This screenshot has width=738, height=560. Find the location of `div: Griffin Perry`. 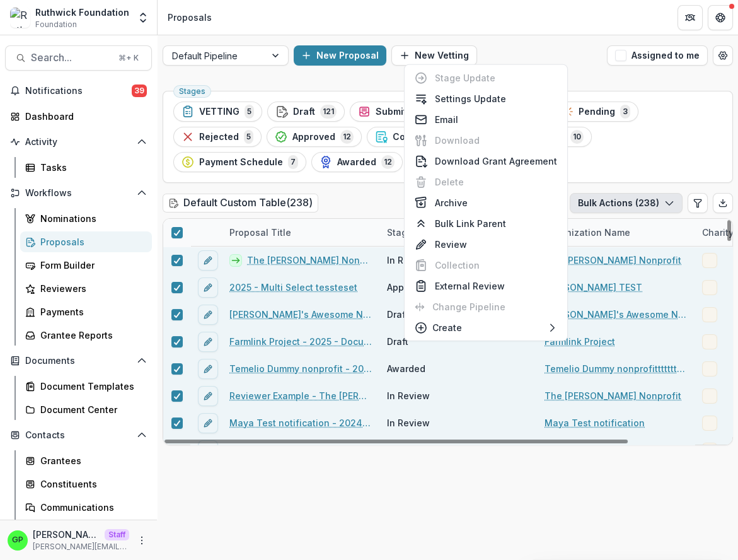

div: Griffin Perry is located at coordinates (18, 540).